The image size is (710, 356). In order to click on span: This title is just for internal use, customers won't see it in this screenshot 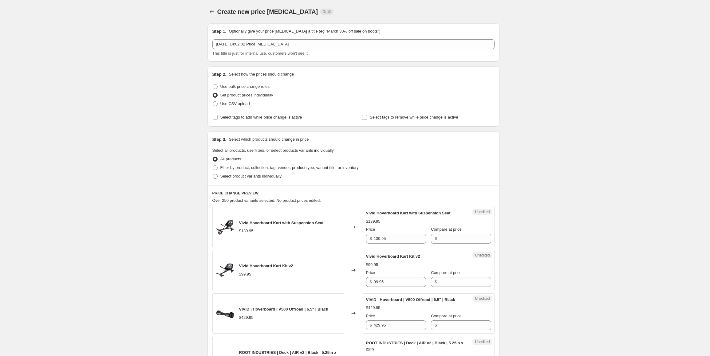, I will do `click(260, 53)`.